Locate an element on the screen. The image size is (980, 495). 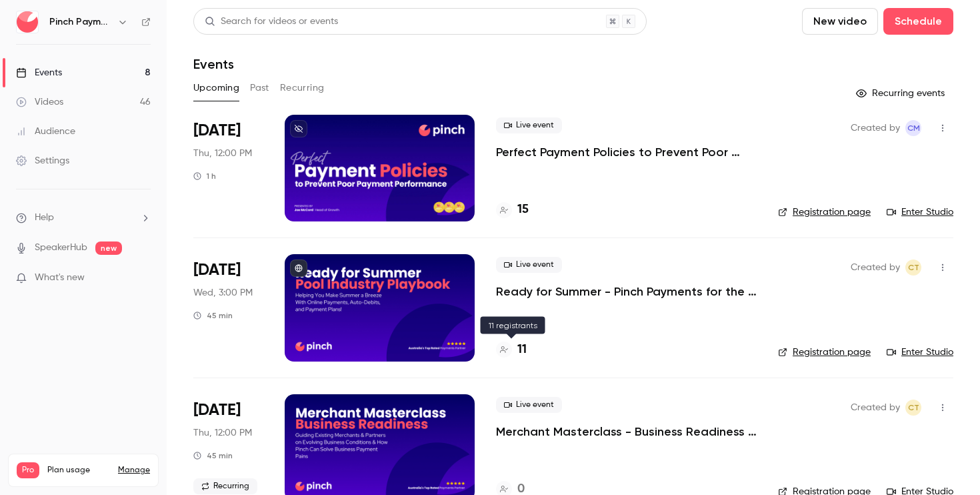
a: SpeakerHub is located at coordinates (61, 248).